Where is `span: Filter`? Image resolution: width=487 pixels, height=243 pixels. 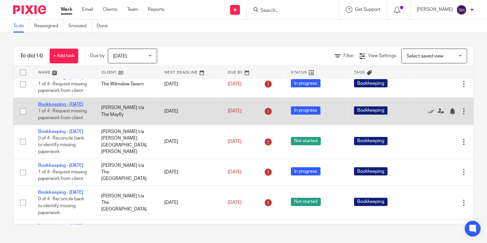 span: Filter is located at coordinates (348, 56).